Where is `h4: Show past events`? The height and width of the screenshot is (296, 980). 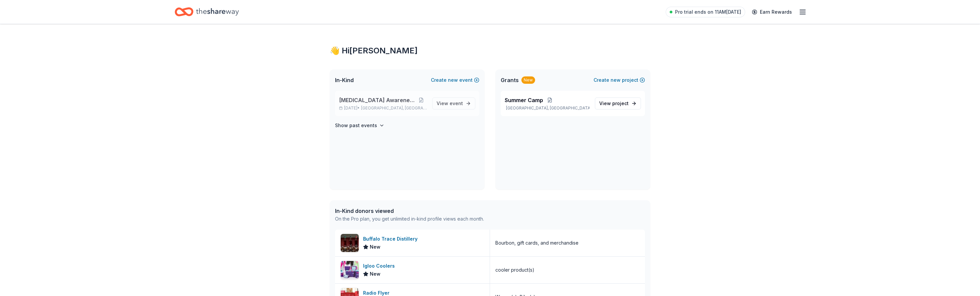 h4: Show past events is located at coordinates (356, 126).